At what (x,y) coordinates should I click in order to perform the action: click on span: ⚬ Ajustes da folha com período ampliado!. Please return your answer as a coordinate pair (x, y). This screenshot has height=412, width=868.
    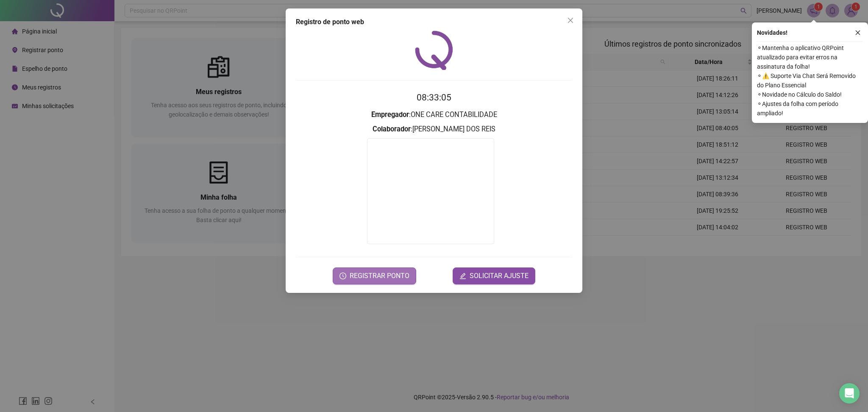
    Looking at the image, I should click on (810, 108).